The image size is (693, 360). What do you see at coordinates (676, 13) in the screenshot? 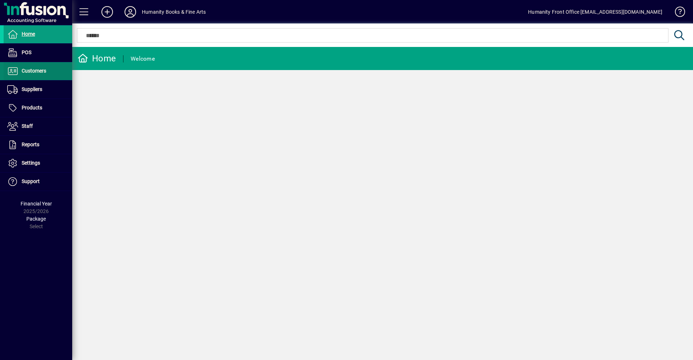
I see `a: Knowledge Base` at bounding box center [676, 13].